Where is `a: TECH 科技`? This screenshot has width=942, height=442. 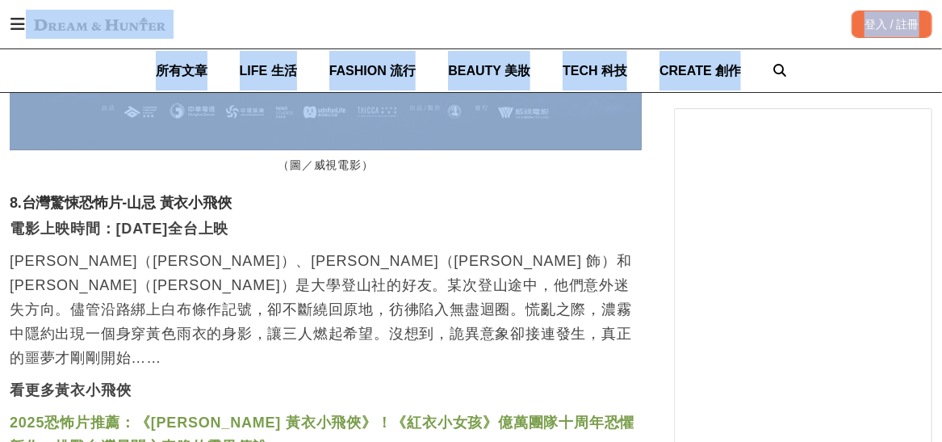 a: TECH 科技 is located at coordinates (595, 70).